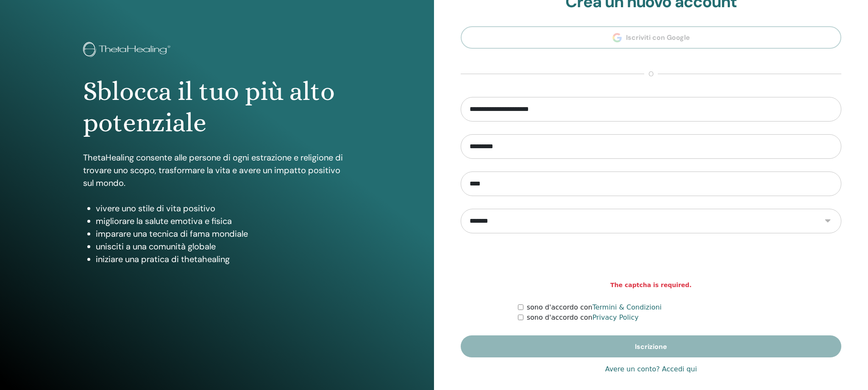 The image size is (868, 390). I want to click on p: ThetaHealing consente alle persone di ogni estrazione e religione di trovare uno scopo, trasforma..., so click(217, 170).